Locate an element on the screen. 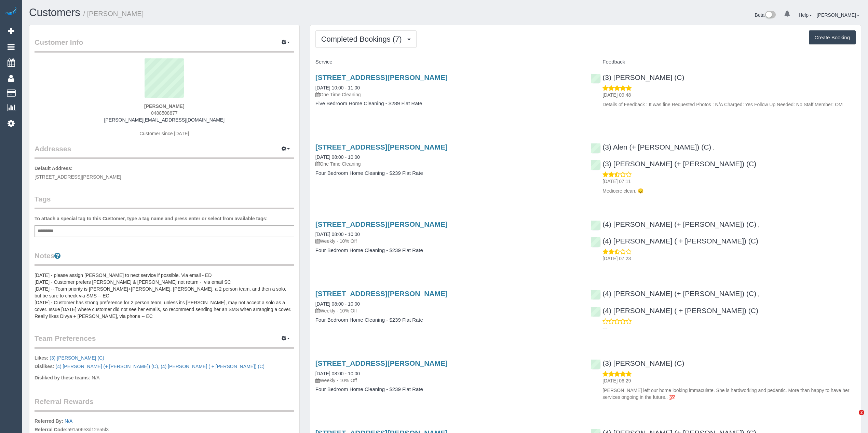 This screenshot has height=433, width=868. a: Automaid Logo is located at coordinates (11, 12).